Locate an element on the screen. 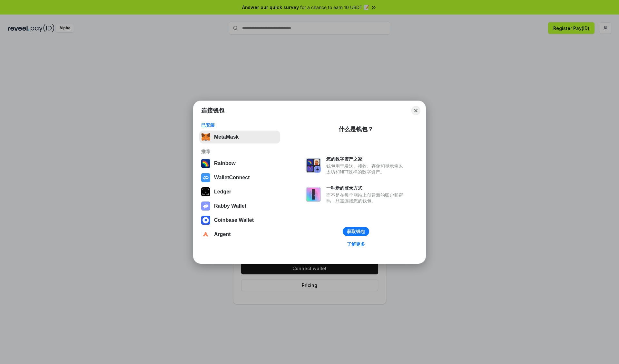 This screenshot has width=619, height=364. button: Rainbow is located at coordinates (240, 163).